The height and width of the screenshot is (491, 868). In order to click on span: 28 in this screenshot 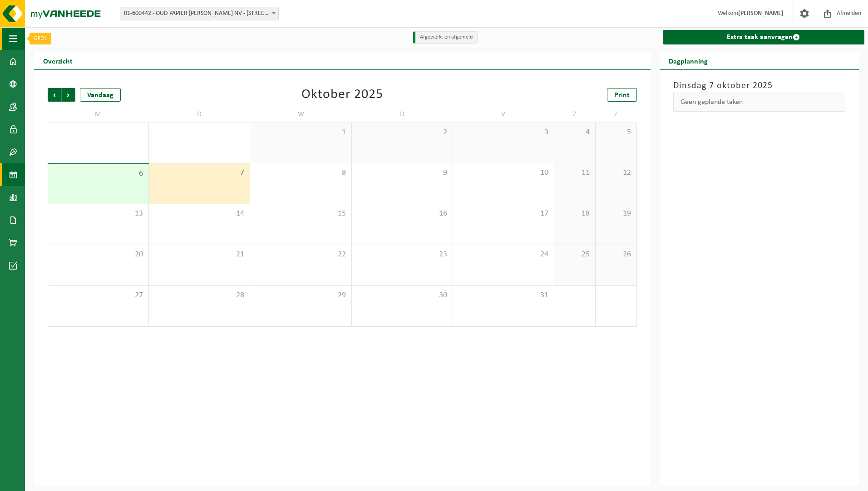, I will do `click(200, 296)`.